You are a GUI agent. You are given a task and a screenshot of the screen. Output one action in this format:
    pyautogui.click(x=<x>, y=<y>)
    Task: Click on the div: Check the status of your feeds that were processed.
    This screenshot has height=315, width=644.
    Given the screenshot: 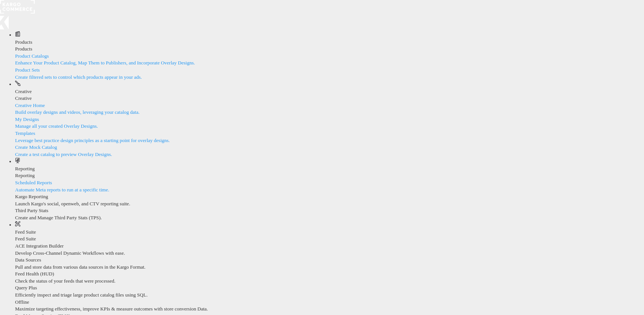 What is the action you would take?
    pyautogui.click(x=330, y=281)
    